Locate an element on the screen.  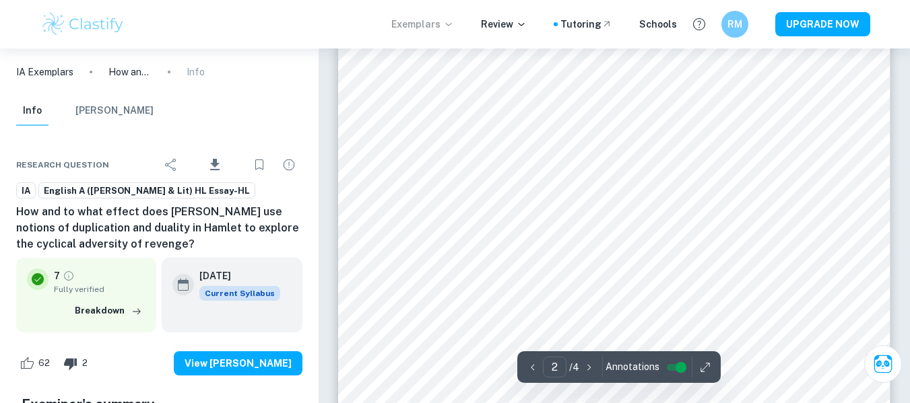
button: Breakdown is located at coordinates (108, 311).